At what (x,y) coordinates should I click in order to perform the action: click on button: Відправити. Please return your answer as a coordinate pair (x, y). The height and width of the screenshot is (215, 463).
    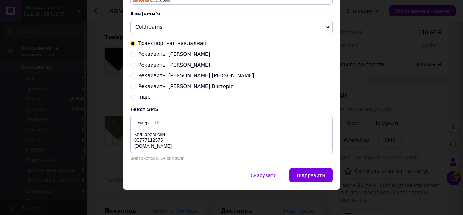
    Looking at the image, I should click on (311, 175).